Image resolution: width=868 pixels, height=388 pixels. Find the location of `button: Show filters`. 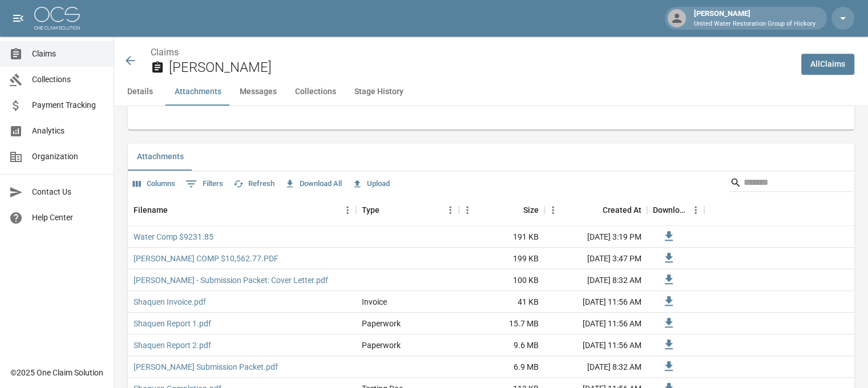

button: Show filters is located at coordinates (204, 184).